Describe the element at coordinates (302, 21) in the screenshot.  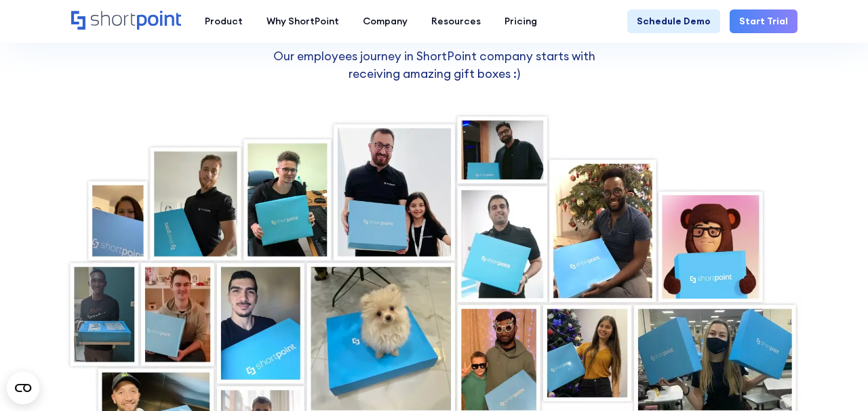
I see `div: Why ShortPoint` at that location.